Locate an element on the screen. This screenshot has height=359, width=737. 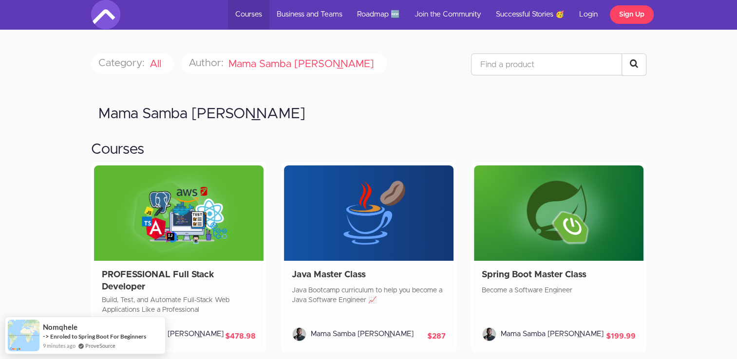
input: Find a product is located at coordinates (547, 64).